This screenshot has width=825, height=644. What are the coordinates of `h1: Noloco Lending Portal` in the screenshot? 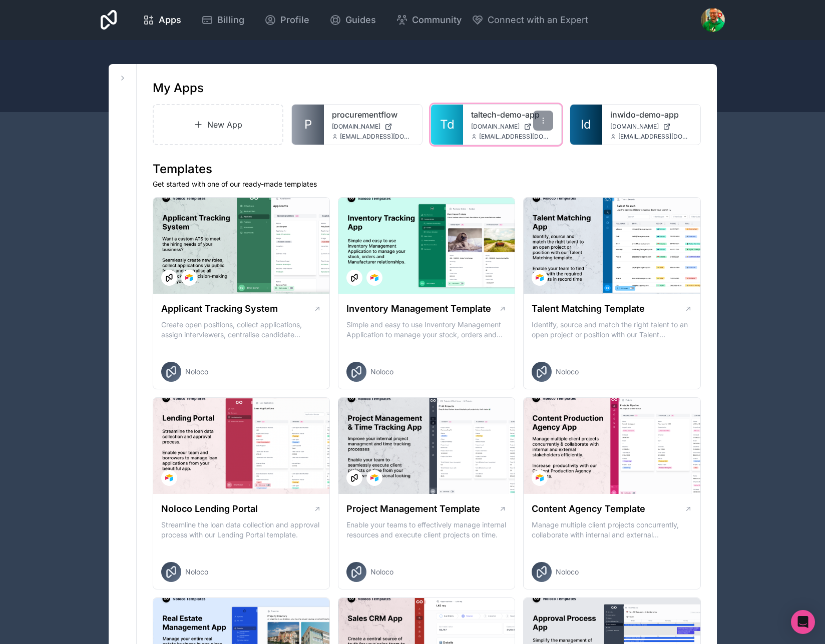 It's located at (209, 509).